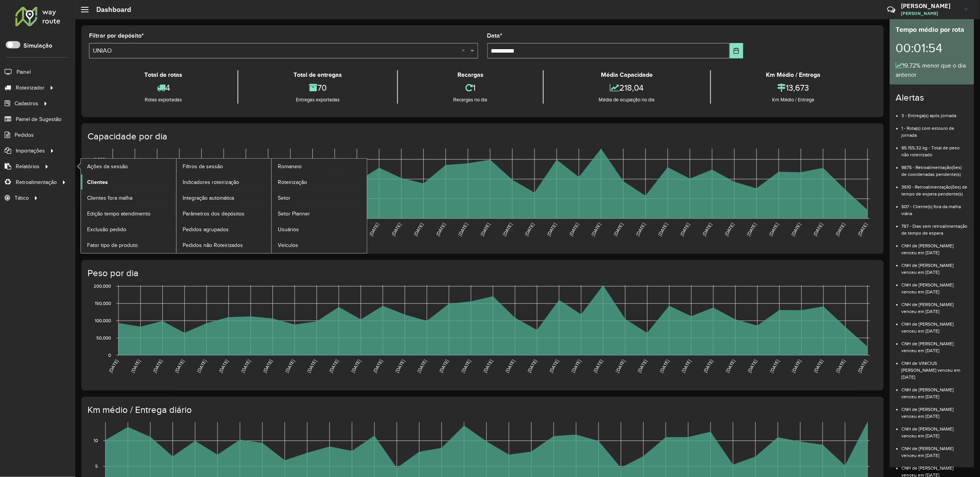 Image resolution: width=980 pixels, height=477 pixels. I want to click on a: Setor, so click(319, 197).